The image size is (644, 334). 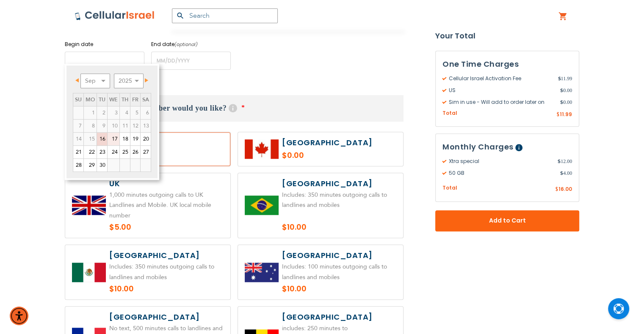 What do you see at coordinates (114, 126) in the screenshot?
I see `span: 10` at bounding box center [114, 126].